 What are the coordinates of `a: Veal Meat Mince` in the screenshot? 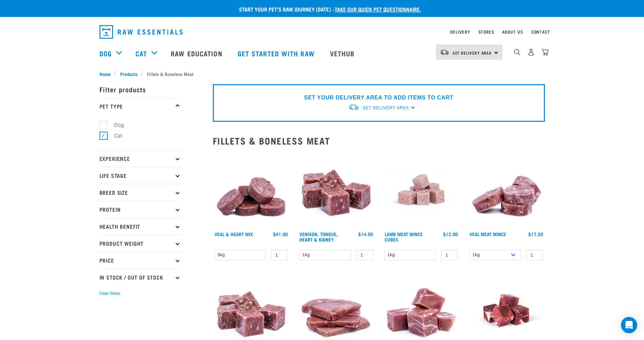 It's located at (488, 234).